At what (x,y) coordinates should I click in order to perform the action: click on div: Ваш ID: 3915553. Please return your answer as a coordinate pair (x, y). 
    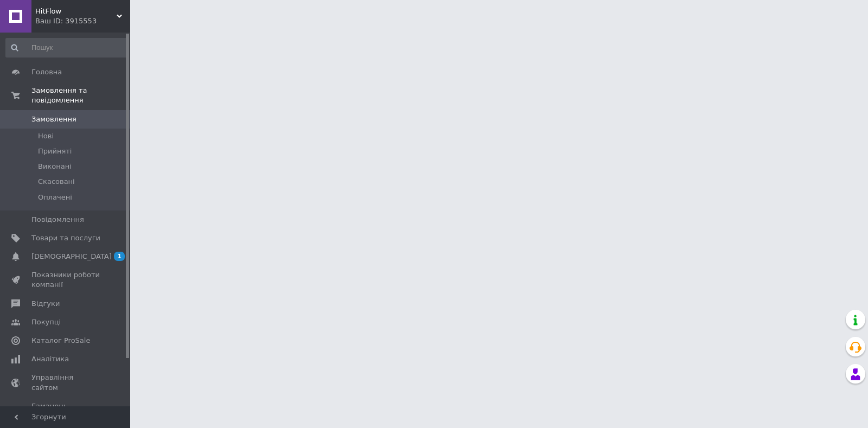
    Looking at the image, I should click on (83, 21).